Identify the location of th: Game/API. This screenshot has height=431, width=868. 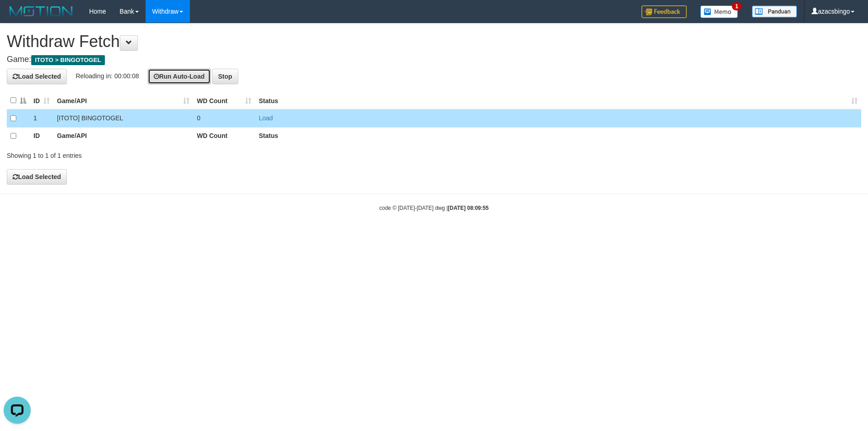
(123, 136).